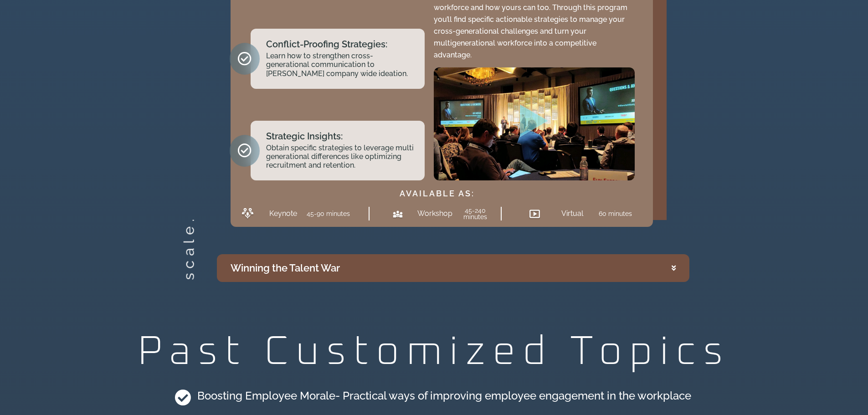 The width and height of the screenshot is (868, 415). What do you see at coordinates (341, 136) in the screenshot?
I see `h2: Strategic Insights:` at bounding box center [341, 136].